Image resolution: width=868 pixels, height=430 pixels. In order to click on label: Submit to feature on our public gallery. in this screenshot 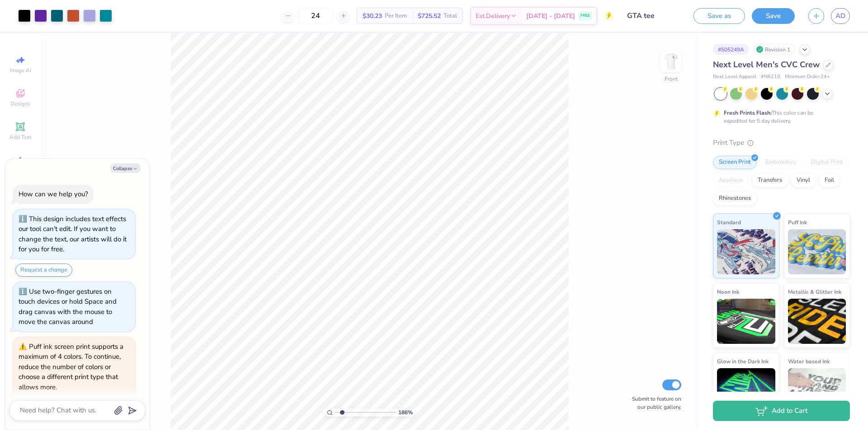, I will do `click(654, 403)`.